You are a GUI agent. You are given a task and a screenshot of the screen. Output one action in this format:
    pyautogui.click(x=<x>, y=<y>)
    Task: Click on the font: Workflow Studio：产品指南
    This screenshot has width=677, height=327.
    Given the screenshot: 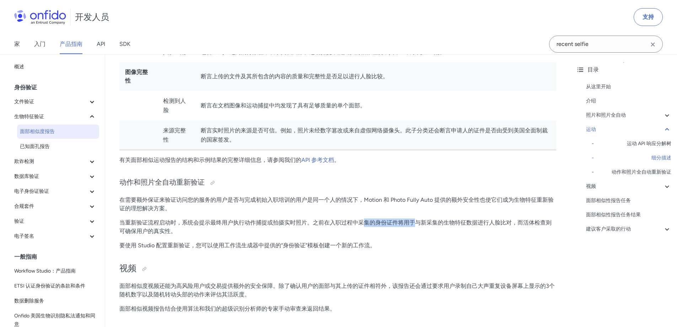 What is the action you would take?
    pyautogui.click(x=45, y=271)
    